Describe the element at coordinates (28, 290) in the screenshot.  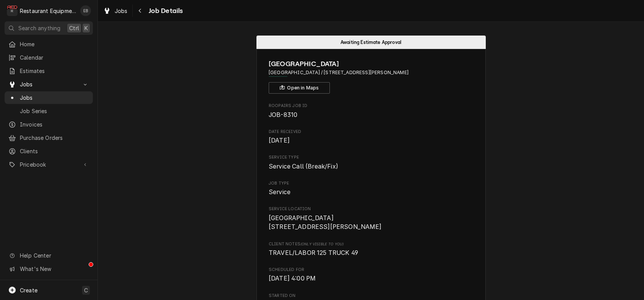
I see `span: Create` at that location.